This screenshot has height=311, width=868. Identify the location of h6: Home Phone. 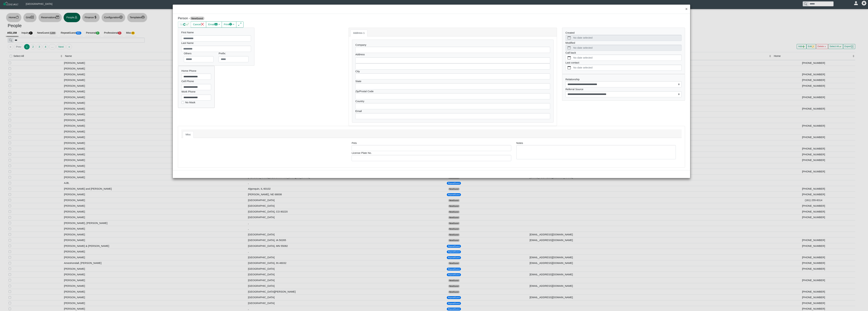
(196, 71).